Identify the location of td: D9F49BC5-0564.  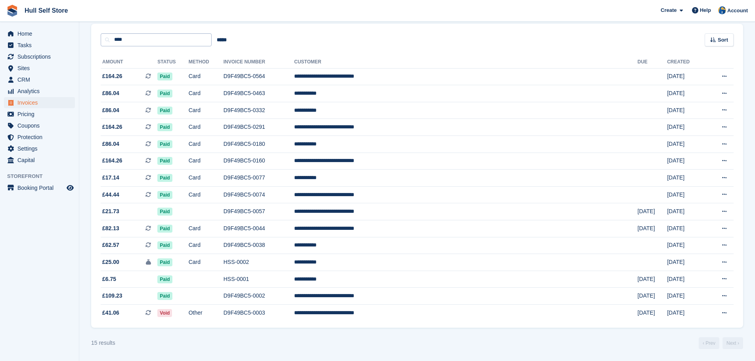
(259, 77).